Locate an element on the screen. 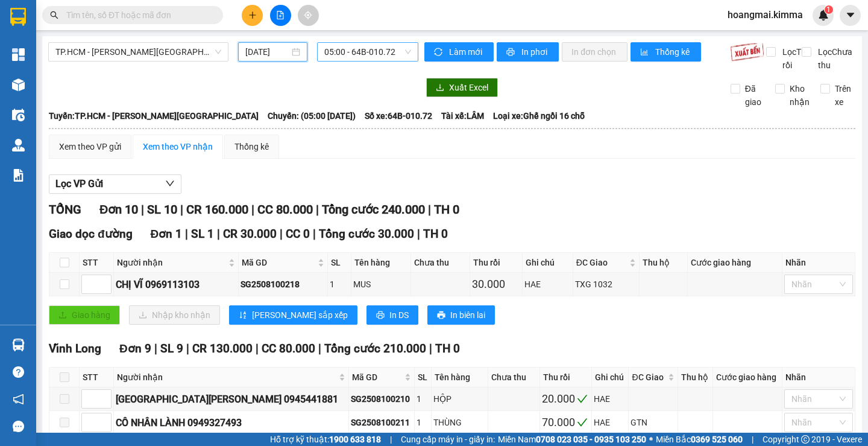 The image size is (868, 446). span: Loại xe: Ghế ngồi 16 chỗ is located at coordinates (539, 116).